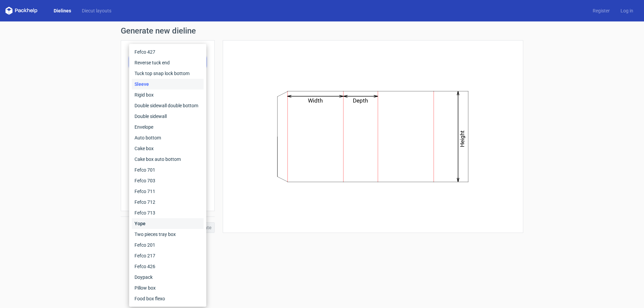 This screenshot has width=644, height=308. Describe the element at coordinates (168, 52) in the screenshot. I see `div: Fefco 427` at that location.